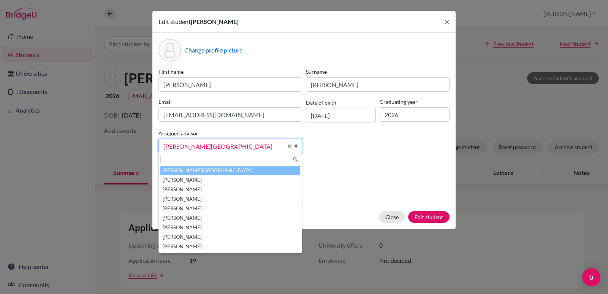  What do you see at coordinates (378, 71) in the screenshot?
I see `label: Surname` at bounding box center [378, 71].